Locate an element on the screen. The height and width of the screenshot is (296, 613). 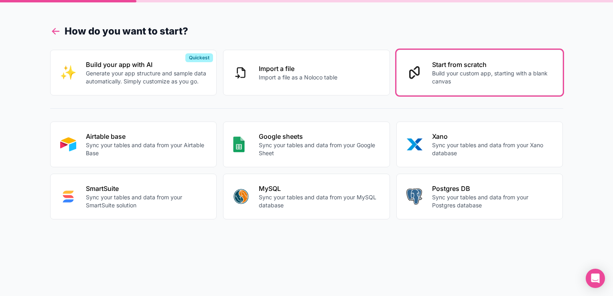
img: XANO is located at coordinates (414, 144).